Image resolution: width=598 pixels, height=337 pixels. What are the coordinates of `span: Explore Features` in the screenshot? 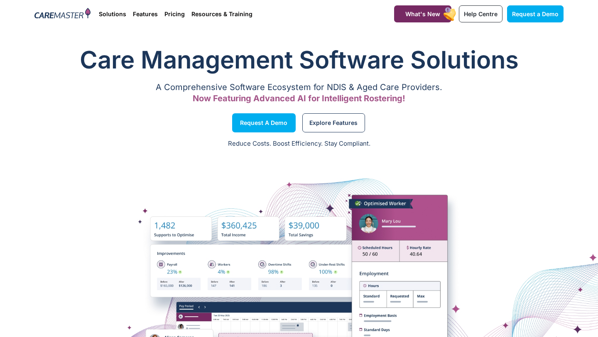 It's located at (333, 123).